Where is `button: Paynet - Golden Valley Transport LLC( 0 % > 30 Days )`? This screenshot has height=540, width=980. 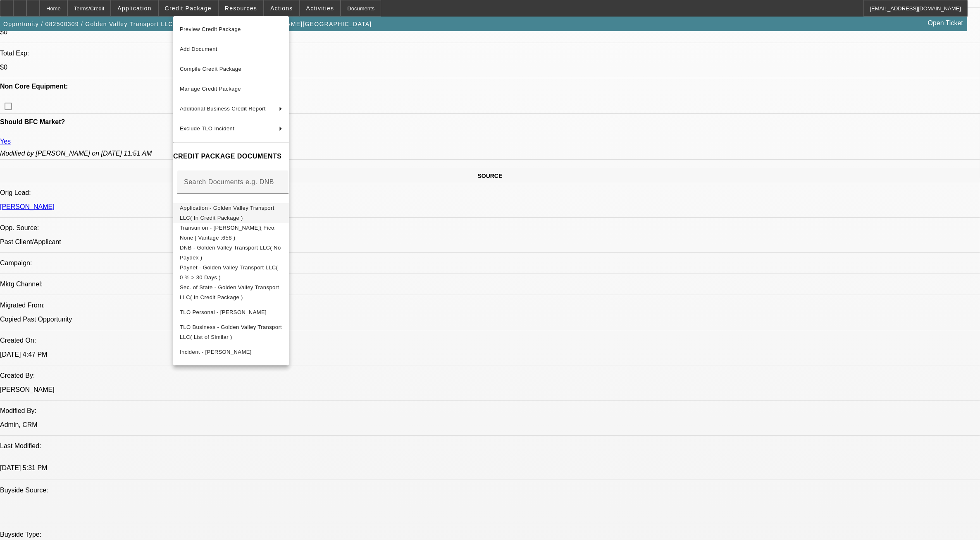 button: Paynet - Golden Valley Transport LLC( 0 % > 30 Days ) is located at coordinates (231, 272).